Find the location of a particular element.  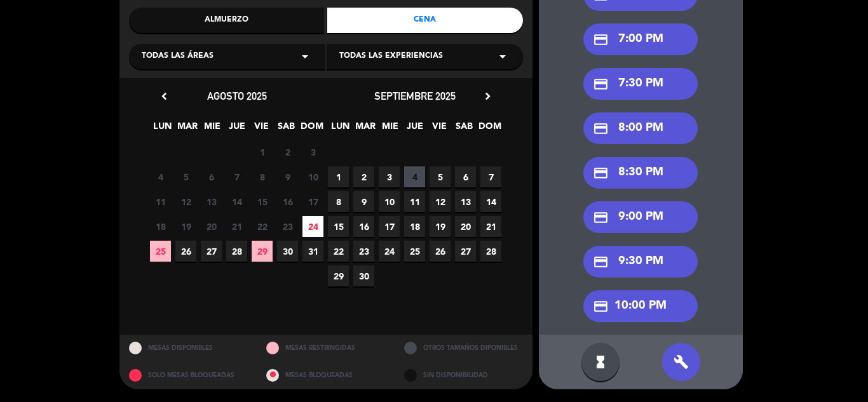

div: 8:00 PM is located at coordinates (640, 128).